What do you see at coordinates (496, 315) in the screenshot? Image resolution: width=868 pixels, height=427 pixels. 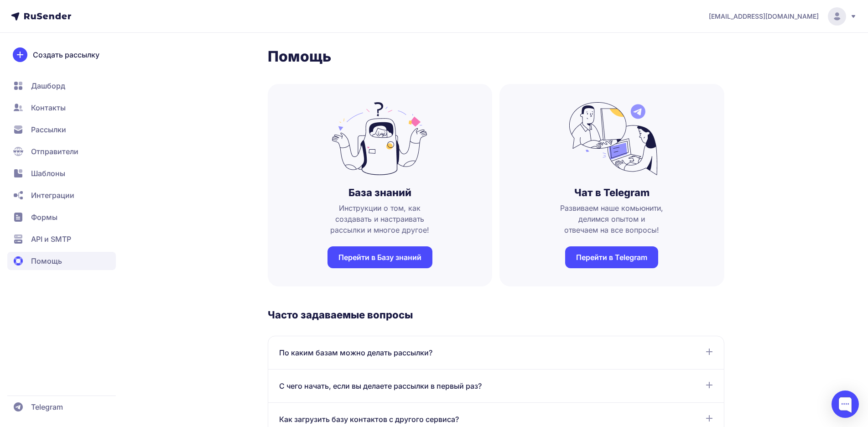 I see `h3: Часто задаваемые вопросы` at bounding box center [496, 315].